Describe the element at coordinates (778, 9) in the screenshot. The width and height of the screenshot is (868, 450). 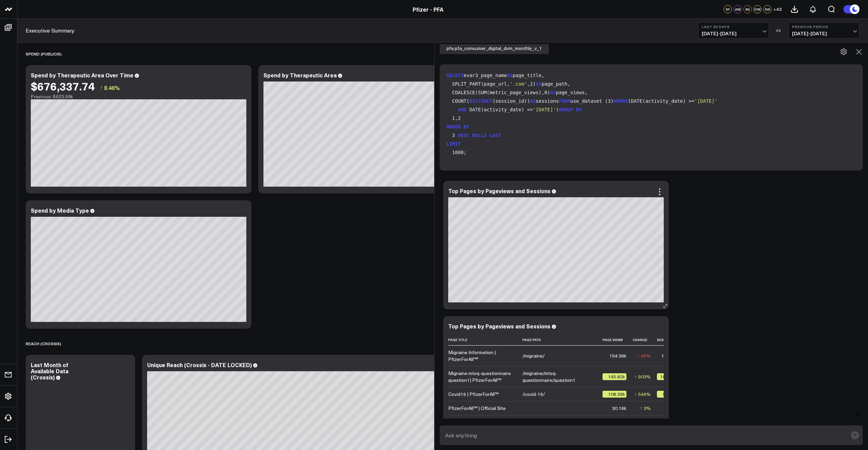
I see `button: +43` at that location.